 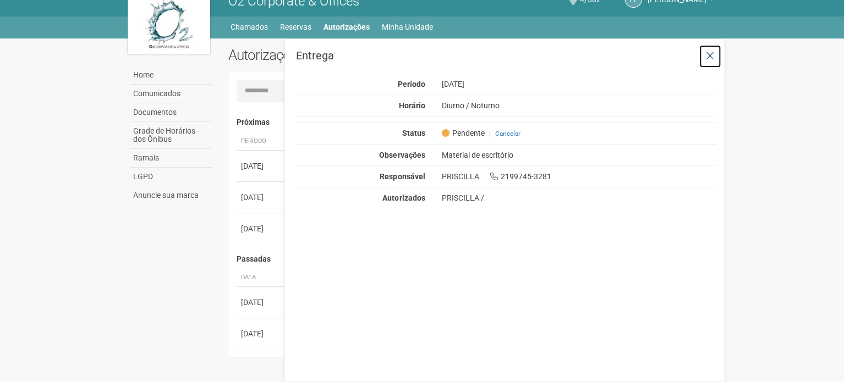 What do you see at coordinates (295, 27) in the screenshot?
I see `a: Reservas` at bounding box center [295, 27].